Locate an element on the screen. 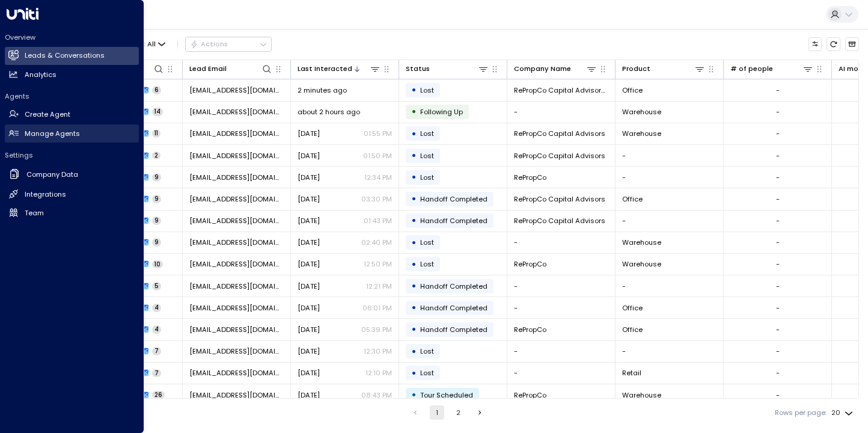 The height and width of the screenshot is (433, 868). div: # of people is located at coordinates (751, 68).